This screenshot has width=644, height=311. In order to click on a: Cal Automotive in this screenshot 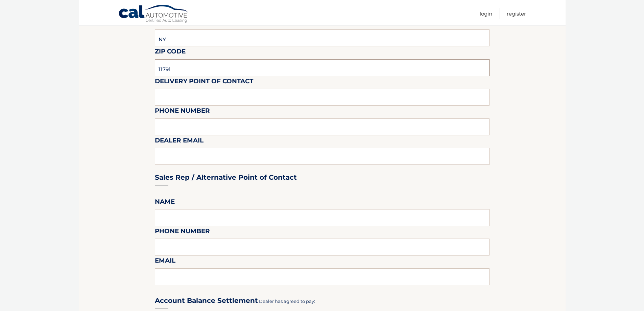, I will do `click(154, 14)`.